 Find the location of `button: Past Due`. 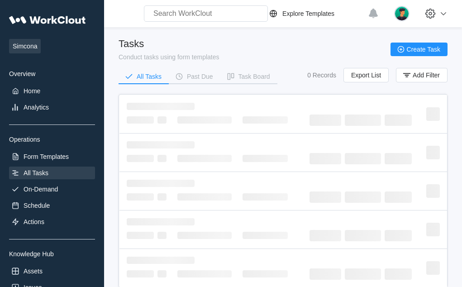

button: Past Due is located at coordinates (195, 76).